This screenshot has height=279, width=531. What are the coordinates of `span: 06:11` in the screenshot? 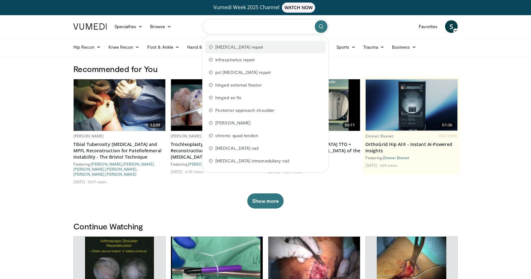 It's located at (350, 125).